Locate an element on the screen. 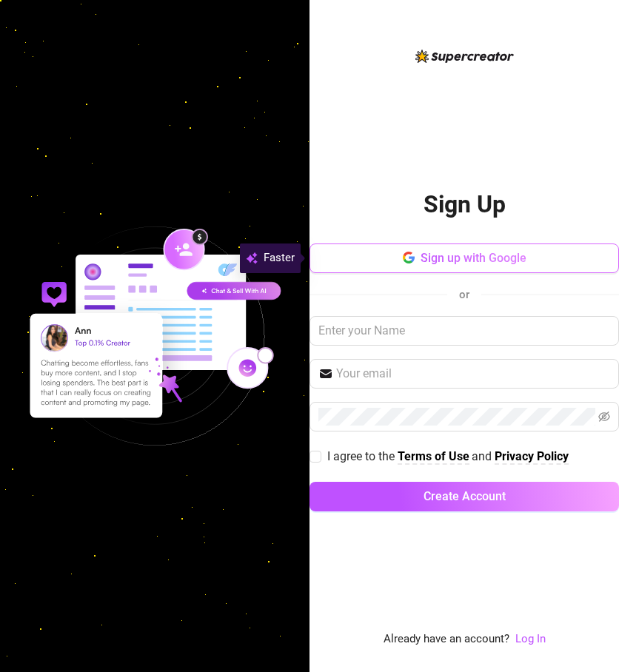 The height and width of the screenshot is (672, 619). input: Enter your Name is located at coordinates (464, 331).